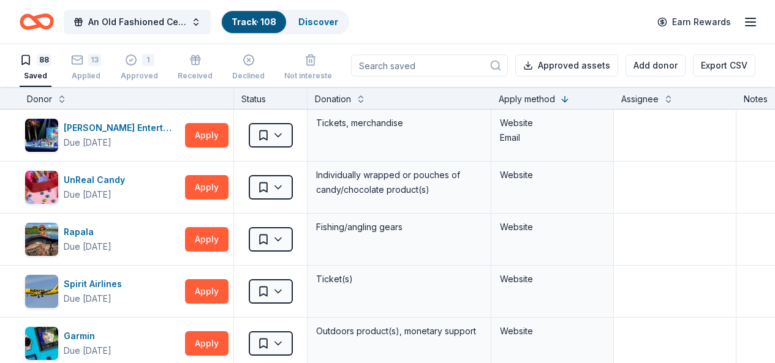 The width and height of the screenshot is (775, 363). I want to click on div: UnReal Candy, so click(97, 180).